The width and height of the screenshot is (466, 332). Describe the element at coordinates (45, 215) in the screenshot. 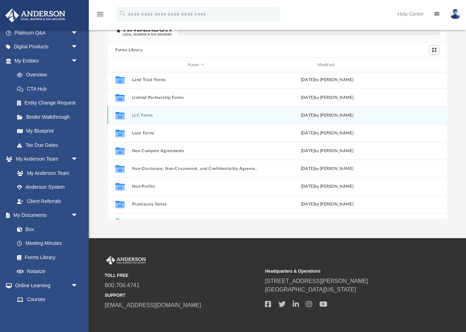

I see `a: My Documentsarrow_drop_down` at that location.